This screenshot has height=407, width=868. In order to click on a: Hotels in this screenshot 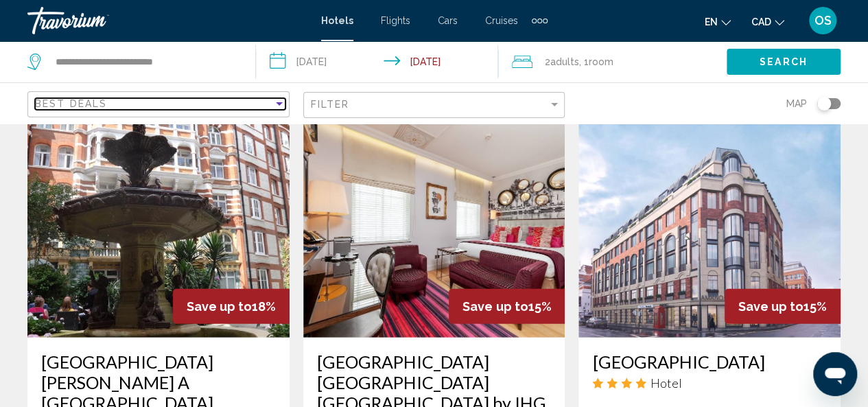, I will do `click(337, 21)`.